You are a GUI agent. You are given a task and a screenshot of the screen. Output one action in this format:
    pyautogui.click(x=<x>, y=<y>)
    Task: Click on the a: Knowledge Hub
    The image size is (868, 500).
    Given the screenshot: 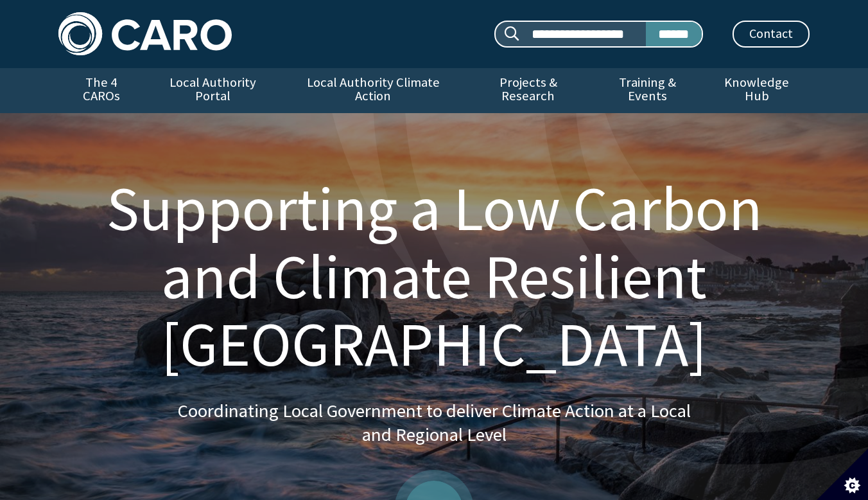 What is the action you would take?
    pyautogui.click(x=757, y=91)
    